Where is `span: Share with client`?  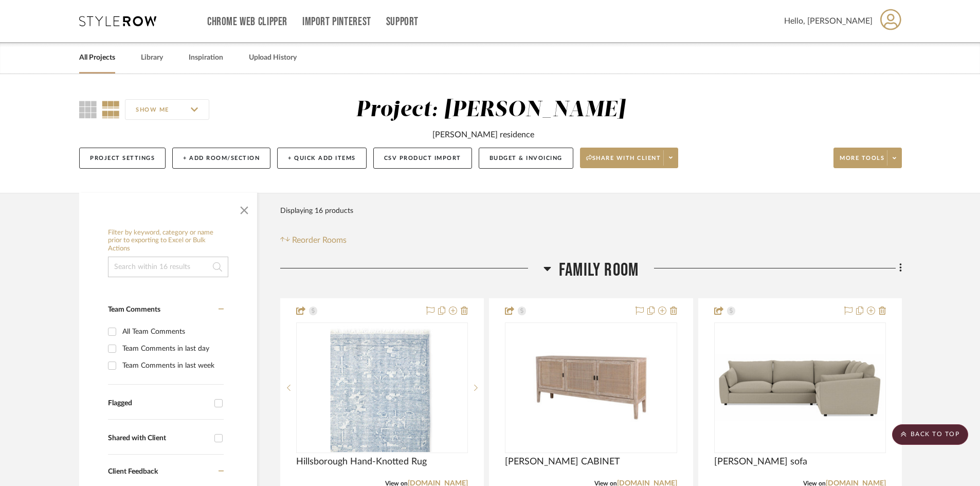 span: Share with client is located at coordinates (624, 162).